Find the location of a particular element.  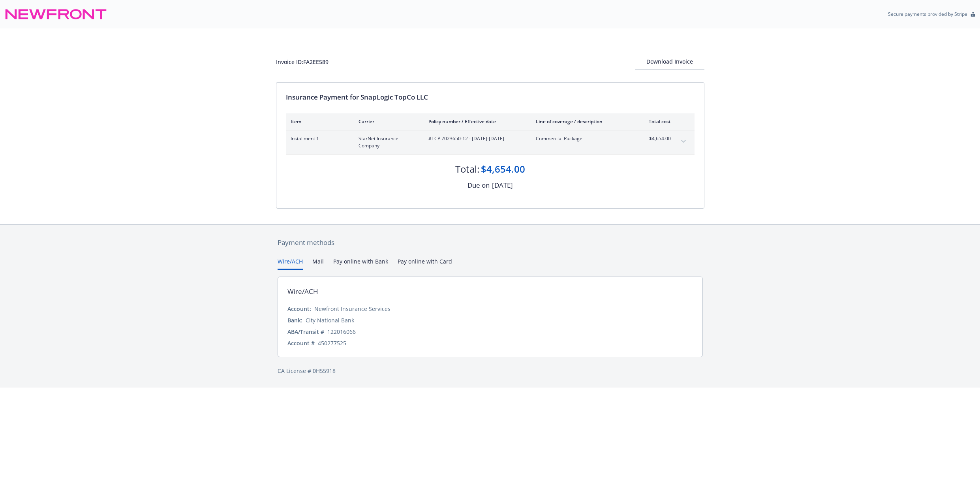

div: $4,654.00 is located at coordinates (503, 169).